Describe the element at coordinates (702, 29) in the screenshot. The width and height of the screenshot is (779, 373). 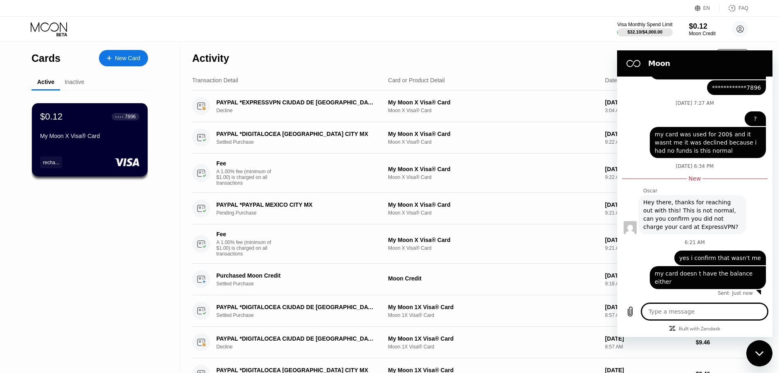
I see `div: $0.12Moon Credit` at that location.